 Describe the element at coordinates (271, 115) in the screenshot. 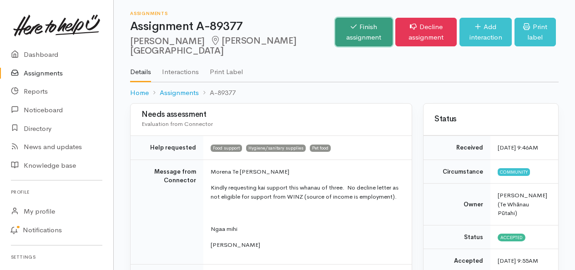

I see `h3: Needs assessment` at that location.